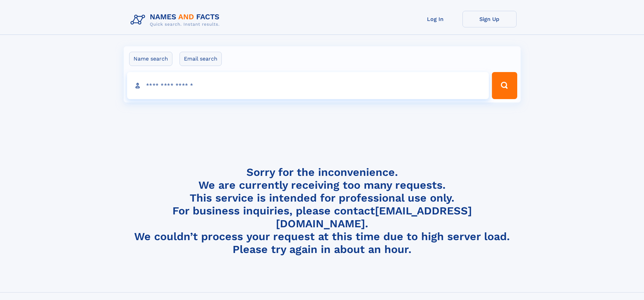 This screenshot has width=644, height=300. Describe the element at coordinates (308, 86) in the screenshot. I see `input: search input` at that location.